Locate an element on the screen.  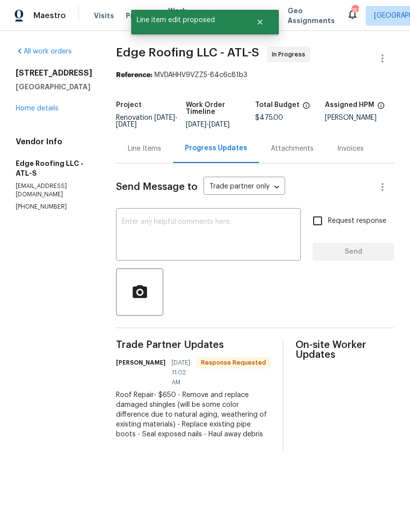
b: Reference: is located at coordinates (134, 75).